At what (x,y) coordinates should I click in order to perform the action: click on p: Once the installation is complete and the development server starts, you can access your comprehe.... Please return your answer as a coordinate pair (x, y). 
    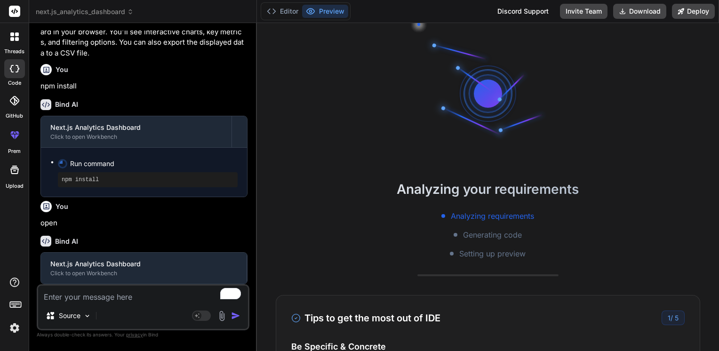
    Looking at the image, I should click on (144, 32).